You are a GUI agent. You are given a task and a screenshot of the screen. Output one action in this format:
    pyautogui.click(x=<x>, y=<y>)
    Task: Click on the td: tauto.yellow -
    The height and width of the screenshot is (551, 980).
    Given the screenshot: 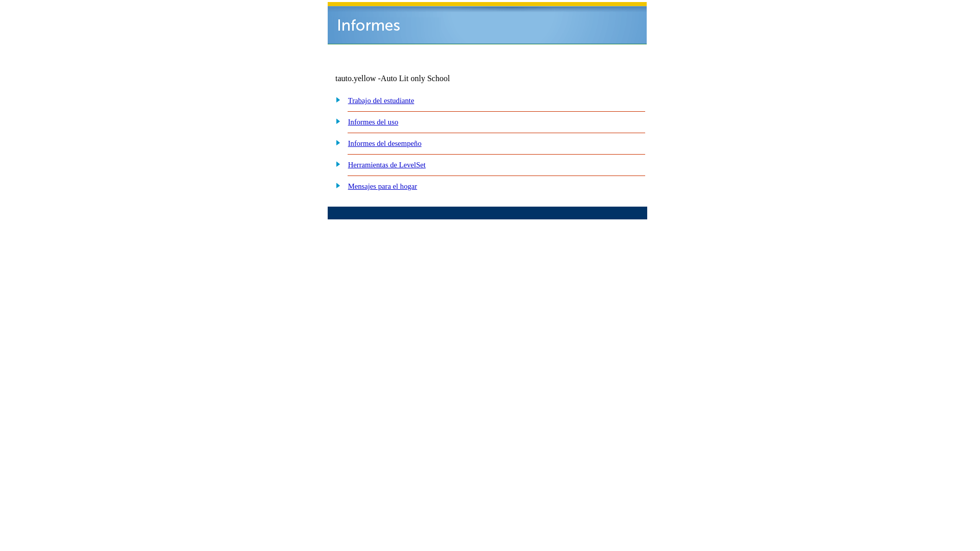 What is the action you would take?
    pyautogui.click(x=430, y=79)
    